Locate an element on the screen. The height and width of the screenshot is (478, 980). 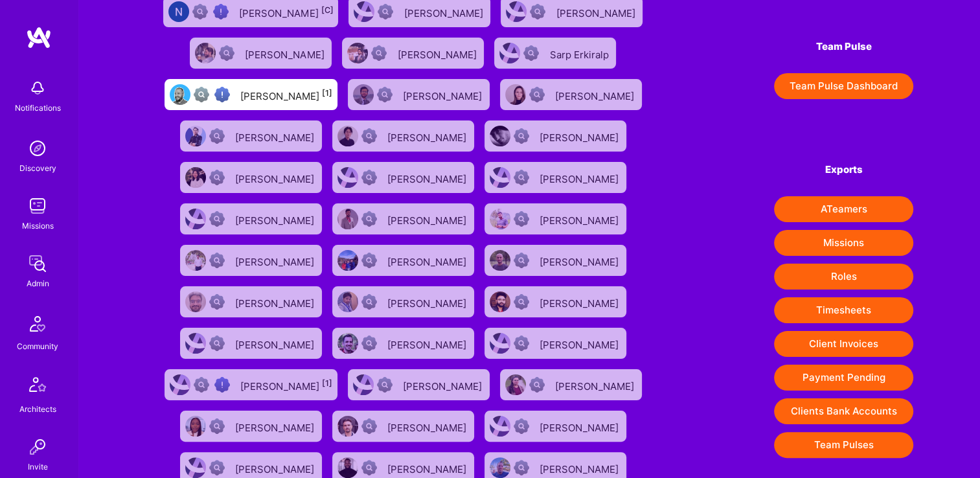
button: Missions is located at coordinates (843, 243).